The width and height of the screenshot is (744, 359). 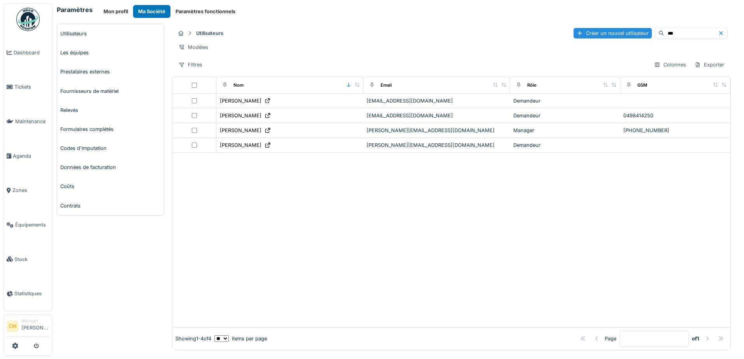 I want to click on span: Tickets, so click(x=32, y=87).